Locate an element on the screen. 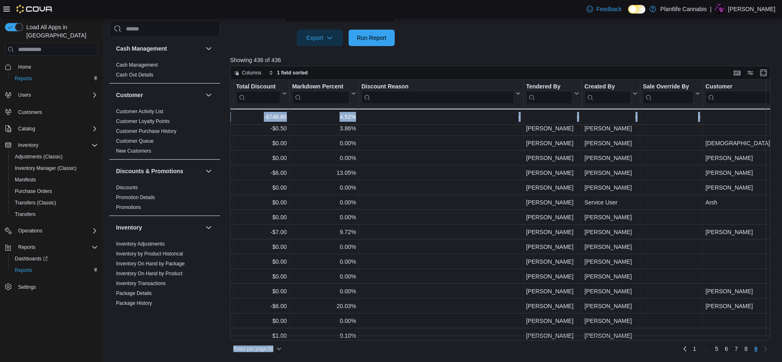 The image size is (782, 362). span: Purchase Orders is located at coordinates (55, 191).